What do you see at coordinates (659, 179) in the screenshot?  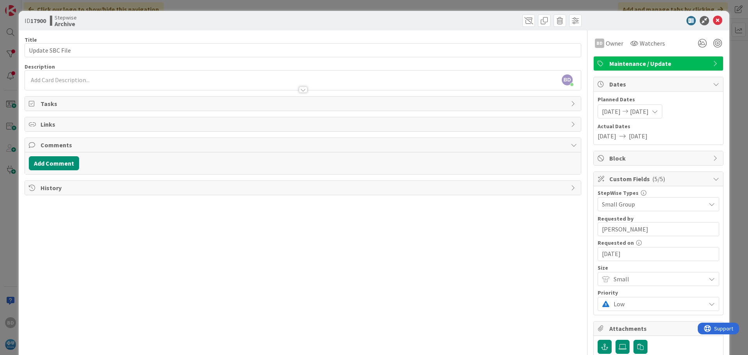 I see `span: Custom Fields` at bounding box center [659, 179].